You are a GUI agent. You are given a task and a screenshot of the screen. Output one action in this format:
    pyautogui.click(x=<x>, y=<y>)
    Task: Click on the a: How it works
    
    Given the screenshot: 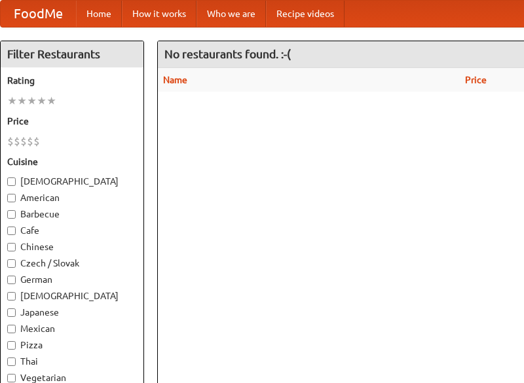 What is the action you would take?
    pyautogui.click(x=159, y=14)
    